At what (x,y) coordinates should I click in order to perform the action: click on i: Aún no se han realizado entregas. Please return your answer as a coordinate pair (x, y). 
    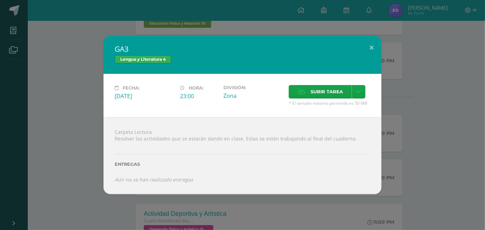
    Looking at the image, I should click on (154, 180).